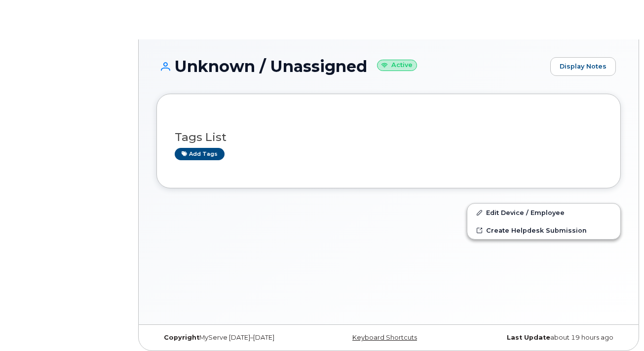 This screenshot has width=644, height=351. I want to click on a: Add tags, so click(199, 154).